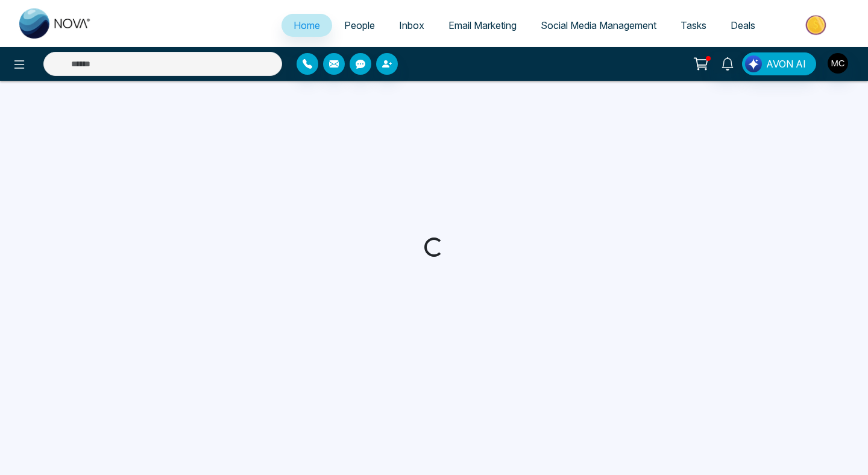 The width and height of the screenshot is (868, 475). Describe the element at coordinates (786, 64) in the screenshot. I see `span: AVON AI` at that location.